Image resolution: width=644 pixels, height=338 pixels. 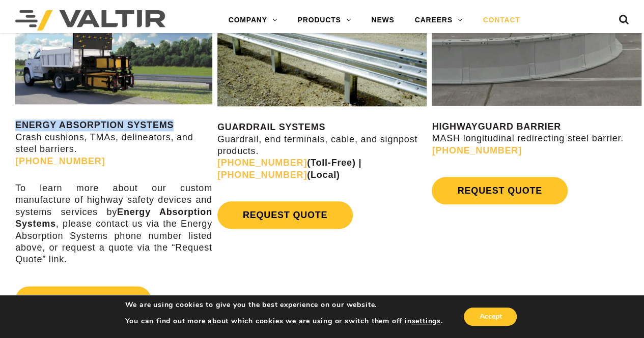 What do you see at coordinates (496, 127) in the screenshot?
I see `strong: HIGHWAYGUARD BARRIER` at bounding box center [496, 127].